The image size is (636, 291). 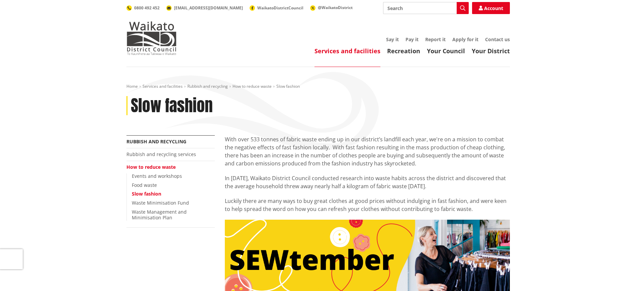 What do you see at coordinates (147, 8) in the screenshot?
I see `span: 0800 492 452` at bounding box center [147, 8].